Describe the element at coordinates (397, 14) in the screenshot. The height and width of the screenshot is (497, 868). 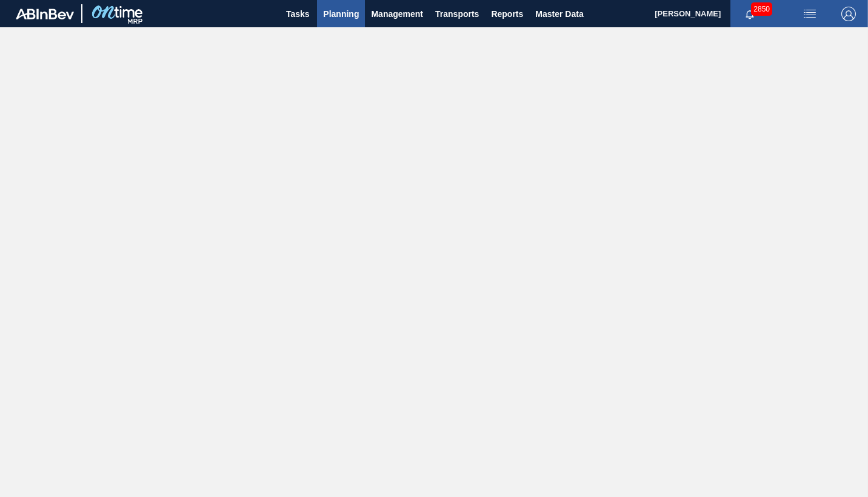
I see `span: Management` at that location.